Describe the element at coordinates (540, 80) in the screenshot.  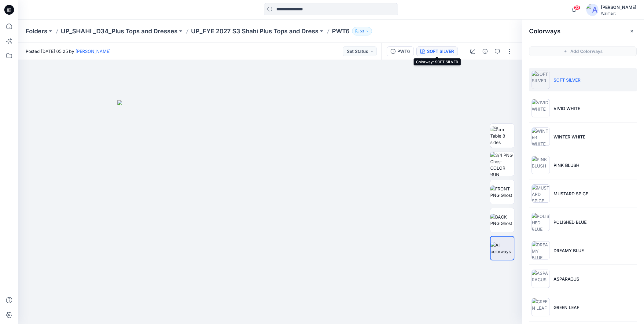
I see `img: SOFT SILVER` at that location.